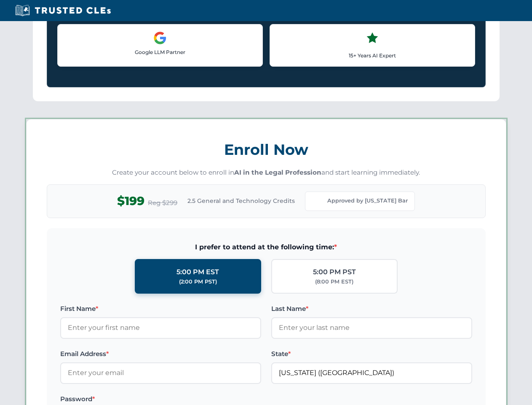 This screenshot has height=405, width=532. I want to click on input: Florida (FL), so click(371, 372).